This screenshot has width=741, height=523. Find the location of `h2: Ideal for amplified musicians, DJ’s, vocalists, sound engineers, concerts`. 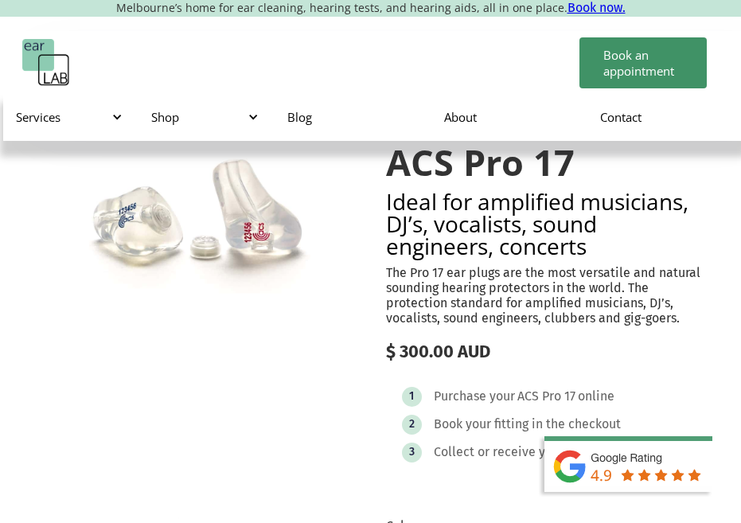

h2: Ideal for amplified musicians, DJ’s, vocalists, sound engineers, concerts is located at coordinates (548, 224).